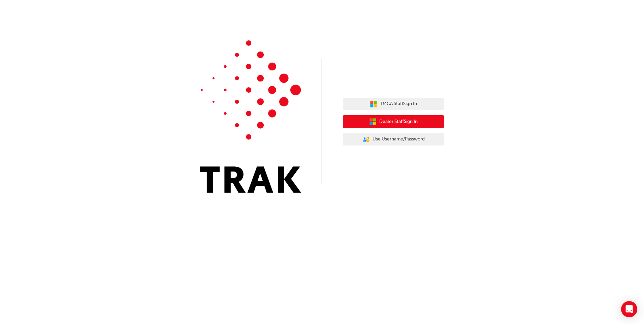  Describe the element at coordinates (393, 121) in the screenshot. I see `button: Dealer StaffSign In` at that location.